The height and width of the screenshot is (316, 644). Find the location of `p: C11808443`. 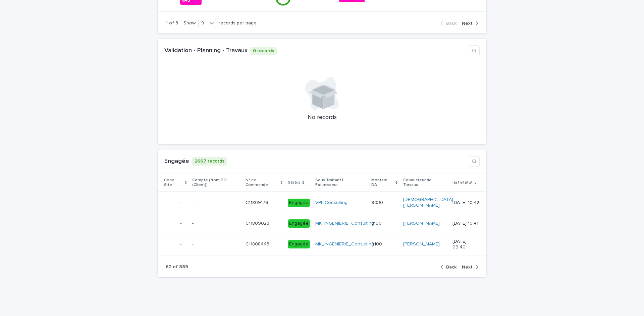

p: C11808443 is located at coordinates (258, 244).